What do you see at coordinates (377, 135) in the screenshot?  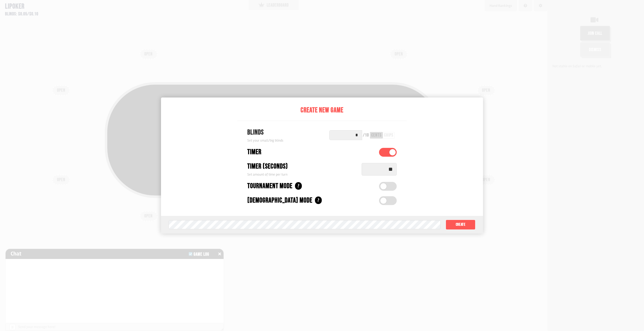 I see `div: cents` at bounding box center [377, 135].